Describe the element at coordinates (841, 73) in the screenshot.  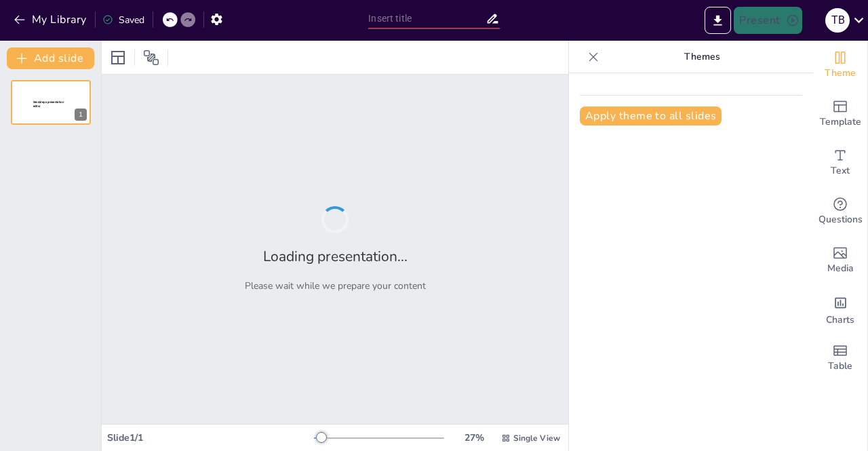
I see `span: Theme` at that location.